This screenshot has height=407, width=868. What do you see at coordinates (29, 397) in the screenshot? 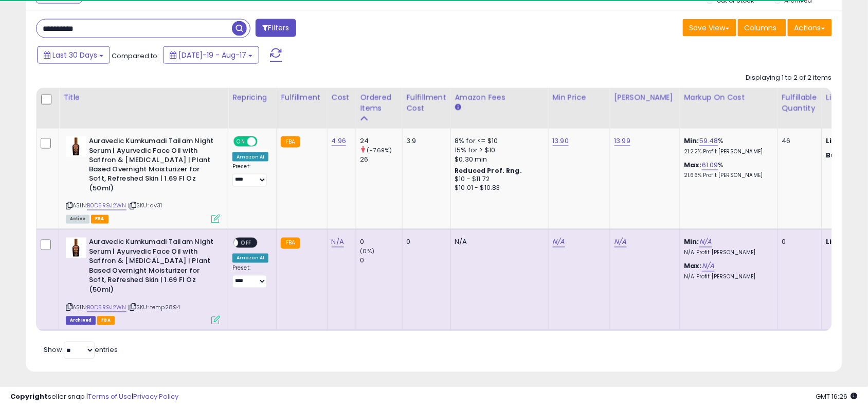
I see `strong: Copyright` at bounding box center [29, 397].